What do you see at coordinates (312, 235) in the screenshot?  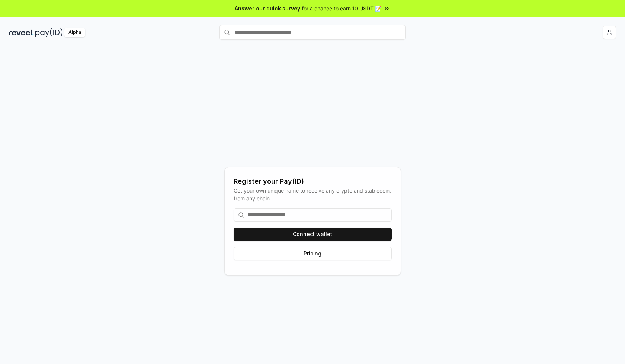 I see `button: Connect wallet` at bounding box center [312, 235].